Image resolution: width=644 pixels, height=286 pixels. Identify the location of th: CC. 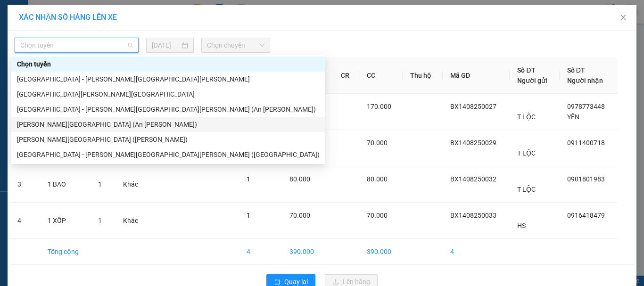
(381, 75).